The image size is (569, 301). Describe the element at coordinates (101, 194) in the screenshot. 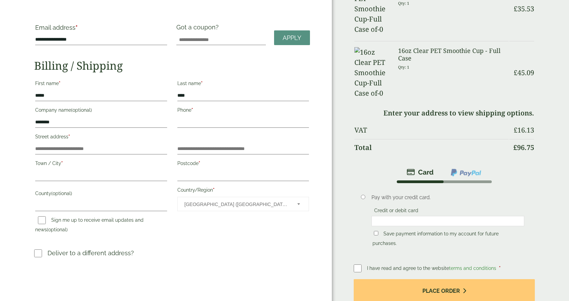

I see `label: County` at that location.